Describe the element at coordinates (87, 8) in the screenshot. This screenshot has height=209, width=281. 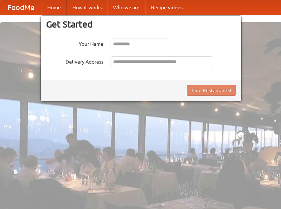
I see `a: How it works` at that location.